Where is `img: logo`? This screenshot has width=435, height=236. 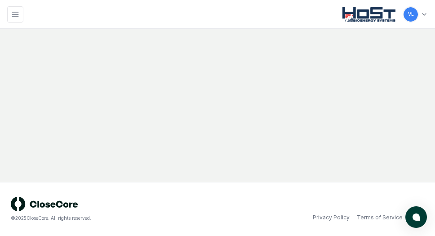
img: logo is located at coordinates (45, 204).